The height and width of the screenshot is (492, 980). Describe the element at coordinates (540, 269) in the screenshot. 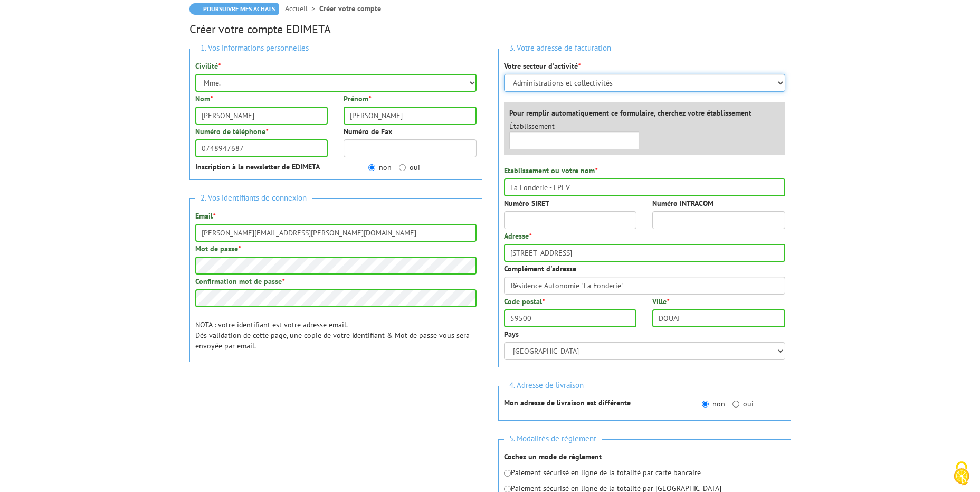

I see `label: Complément d'adresse` at that location.